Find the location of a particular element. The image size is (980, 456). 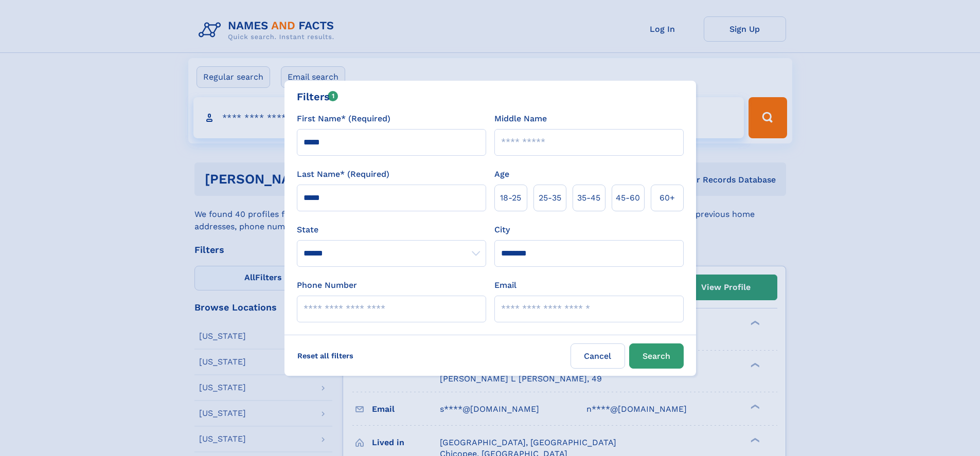

label: Reset all filters is located at coordinates (325, 356).